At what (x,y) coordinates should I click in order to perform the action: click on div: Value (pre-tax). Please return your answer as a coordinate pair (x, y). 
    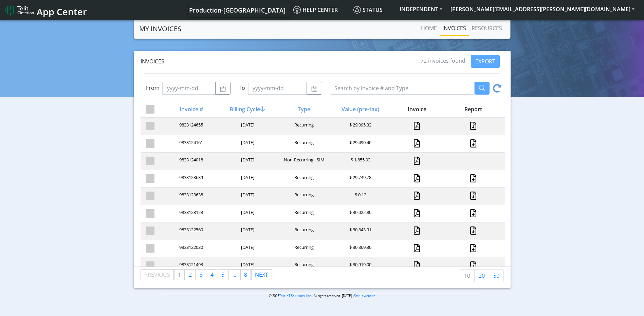
    Looking at the image, I should click on (360, 109).